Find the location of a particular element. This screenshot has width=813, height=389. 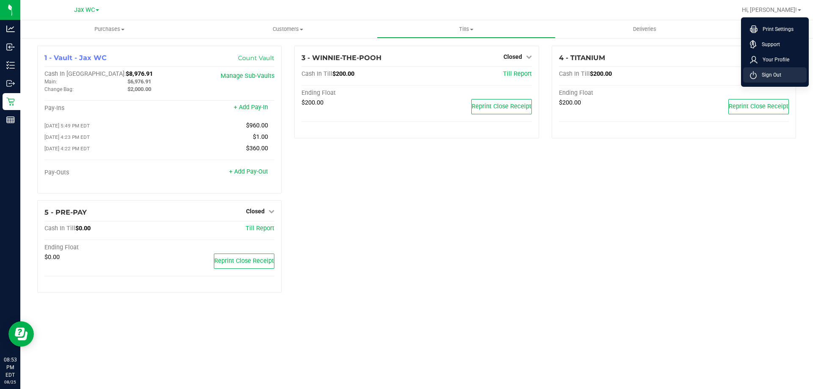

span: Print Settings is located at coordinates (776, 29).